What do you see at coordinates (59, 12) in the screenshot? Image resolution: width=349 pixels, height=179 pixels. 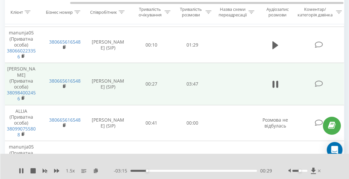 I see `div: Бізнес номер` at bounding box center [59, 12].